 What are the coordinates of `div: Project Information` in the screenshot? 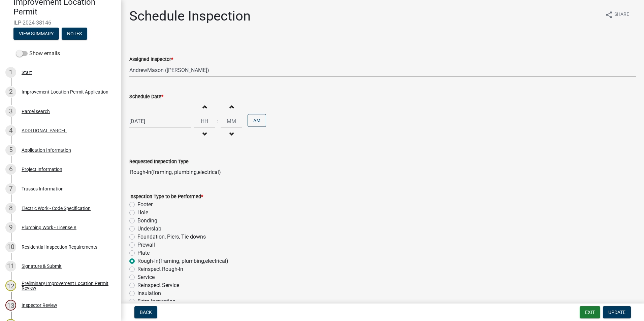 It's located at (42, 169).